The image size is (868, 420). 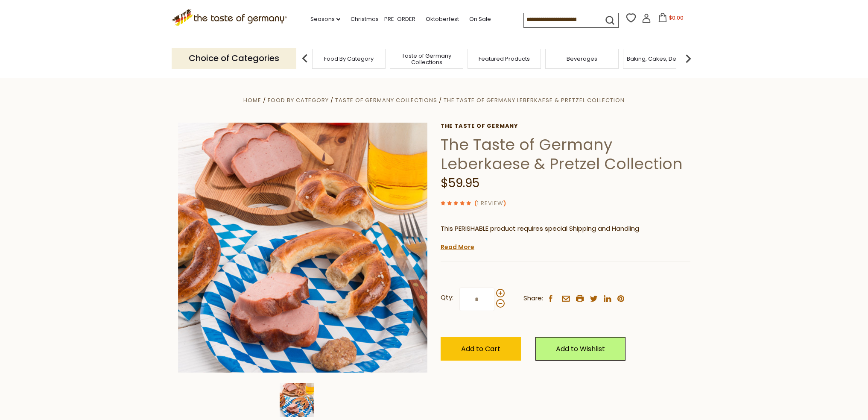 I want to click on button: Add to Cart, so click(x=480, y=349).